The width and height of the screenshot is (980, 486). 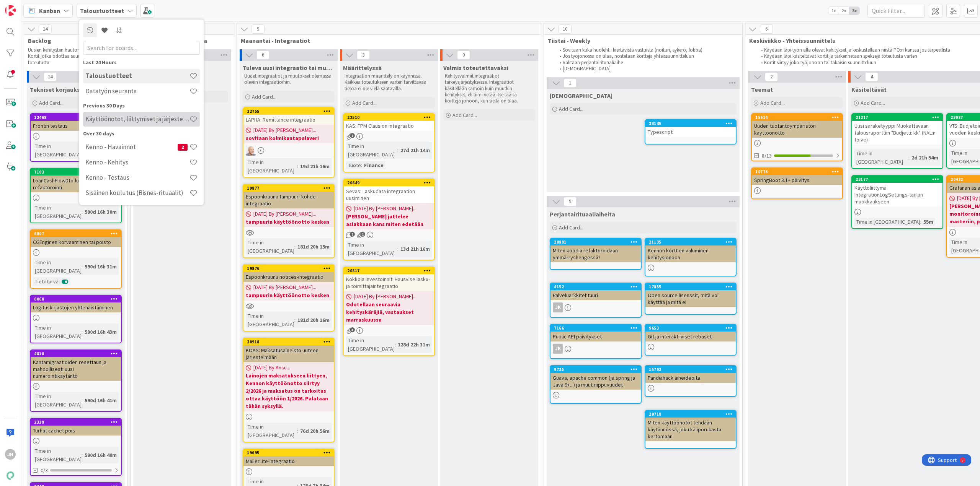 What do you see at coordinates (137, 193) in the screenshot?
I see `h4: Sisäinen koulutus (Bisnes-rituaalit)` at bounding box center [137, 193].